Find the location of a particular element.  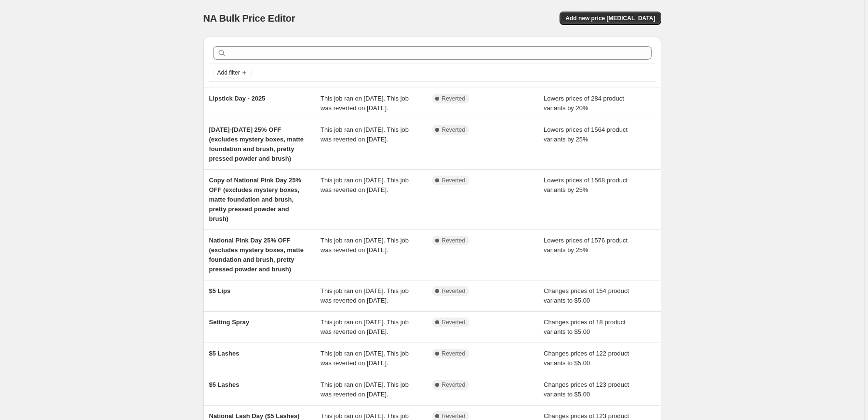

span: Copy of National Pink Day 25% OFF (excludes mystery boxes, matte foundation and brush, pretty pre... is located at coordinates (255, 199).